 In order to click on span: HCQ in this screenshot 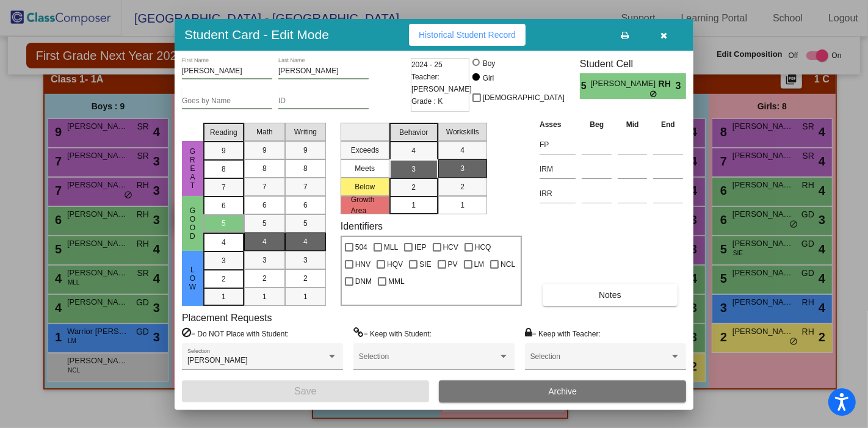, I will do `click(483, 248)`.